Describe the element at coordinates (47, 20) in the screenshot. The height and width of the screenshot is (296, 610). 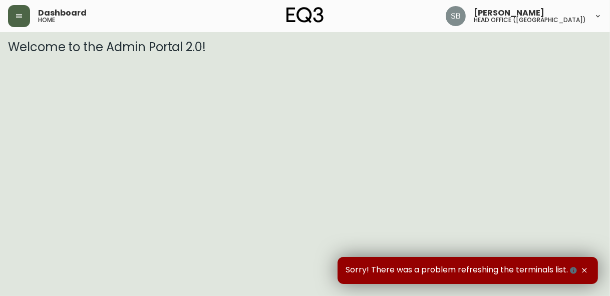
I see `h5: home` at that location.